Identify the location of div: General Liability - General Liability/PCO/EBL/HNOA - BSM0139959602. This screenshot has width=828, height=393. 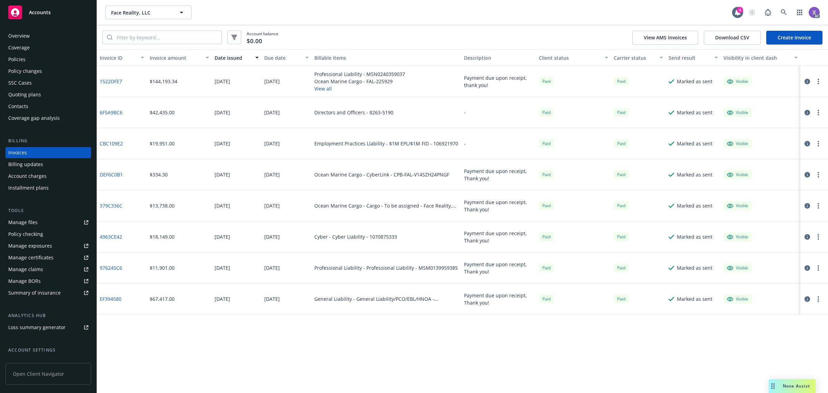
(387, 299).